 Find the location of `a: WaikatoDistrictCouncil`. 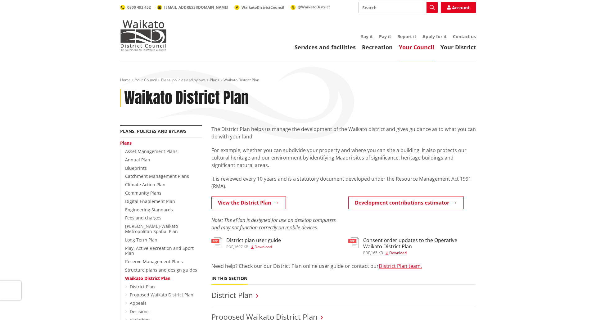

a: WaikatoDistrictCouncil is located at coordinates (259, 7).